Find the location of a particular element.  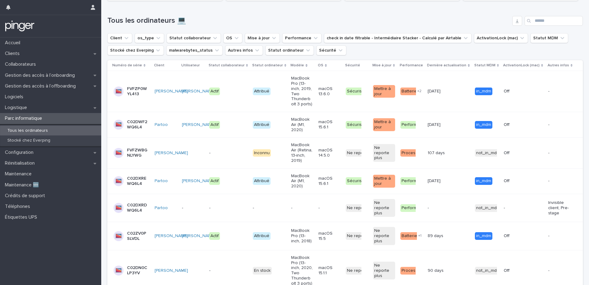

p: Gestion des accès à l’onboarding is located at coordinates (41, 75).